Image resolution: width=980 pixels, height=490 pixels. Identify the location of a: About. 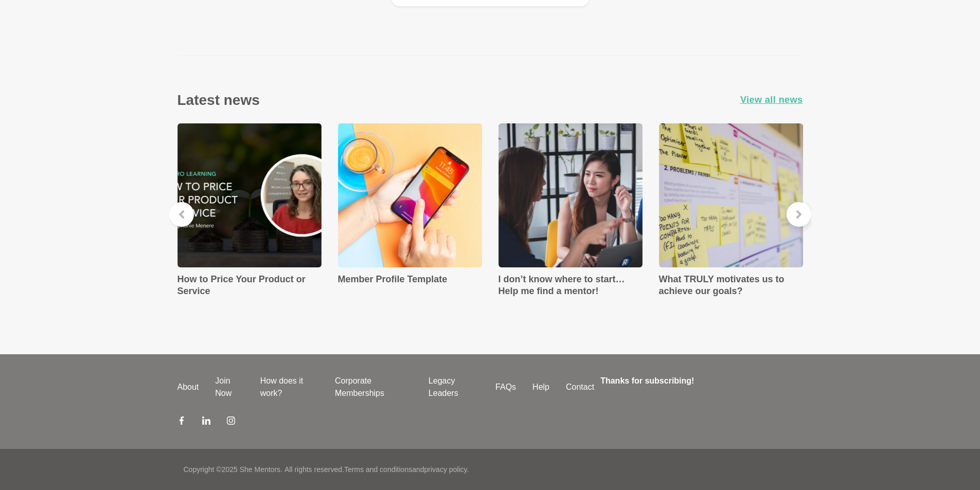
(189, 388).